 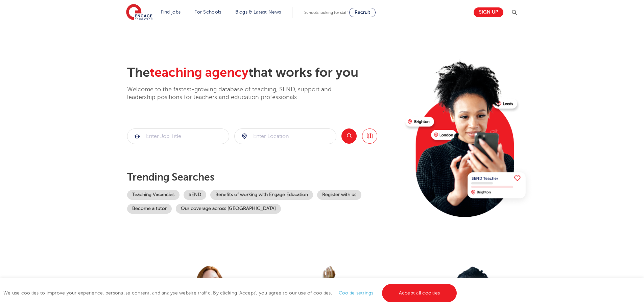 I want to click on a: Sign up, so click(x=489, y=12).